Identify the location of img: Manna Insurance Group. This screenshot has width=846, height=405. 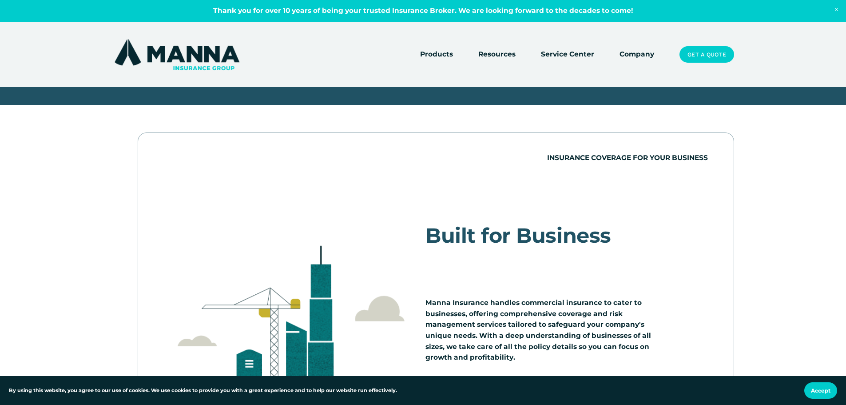
(177, 55).